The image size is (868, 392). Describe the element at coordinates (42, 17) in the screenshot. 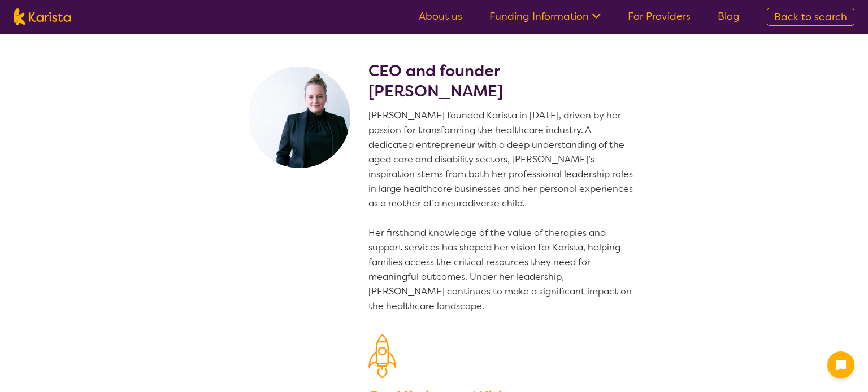

I see `img: Karista logo` at that location.